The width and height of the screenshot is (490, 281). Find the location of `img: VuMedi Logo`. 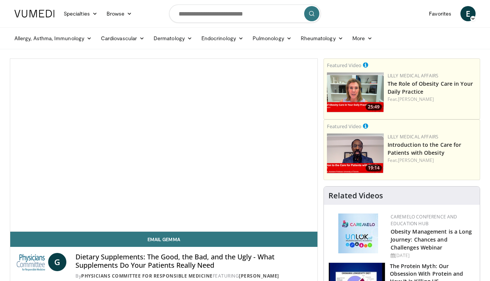

img: VuMedi Logo is located at coordinates (34, 14).